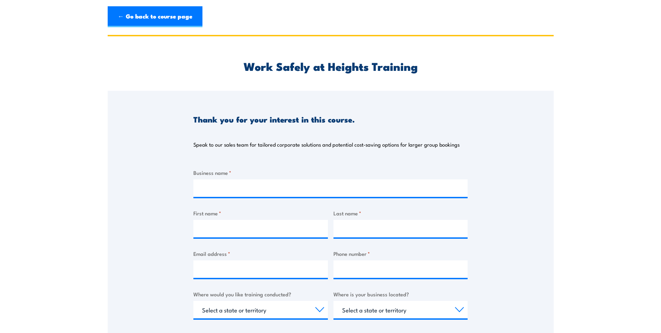  What do you see at coordinates (261, 294) in the screenshot?
I see `label: Where would you like training conducted?` at bounding box center [261, 294].